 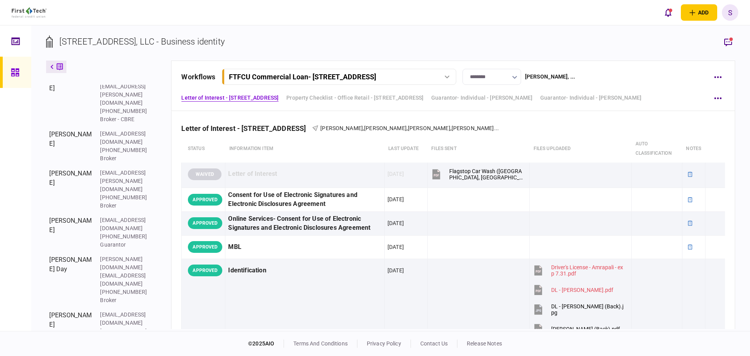 What do you see at coordinates (578, 309) in the screenshot?
I see `button: DL - Neil Soni (Back).jpg` at bounding box center [578, 309].